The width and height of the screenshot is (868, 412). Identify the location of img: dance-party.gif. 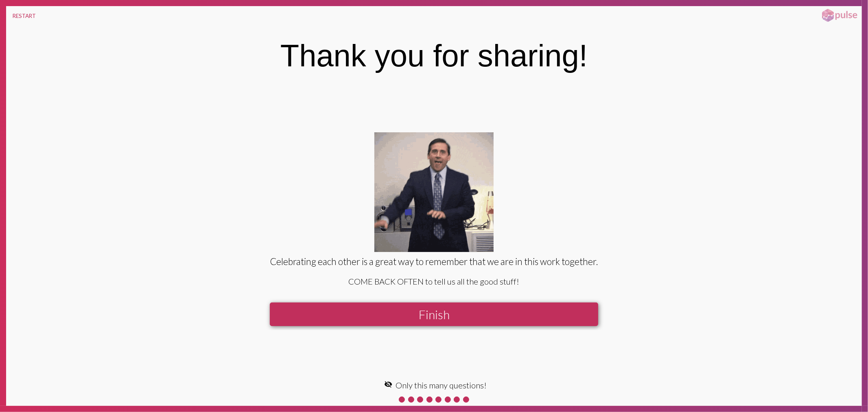
(434, 192).